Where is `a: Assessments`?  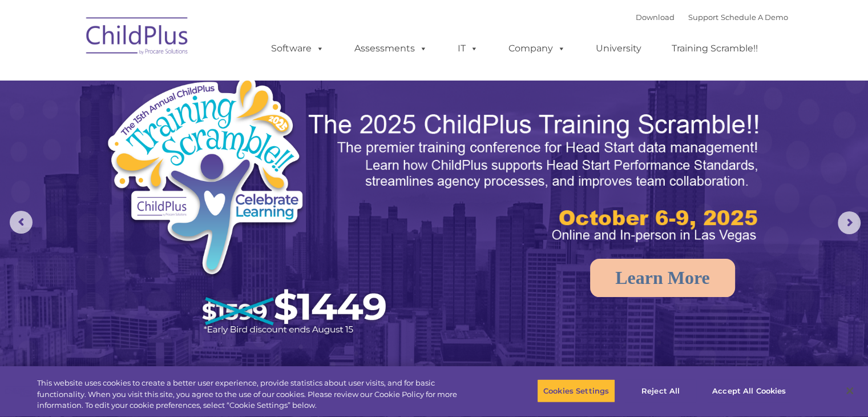
a: Assessments is located at coordinates (391, 48).